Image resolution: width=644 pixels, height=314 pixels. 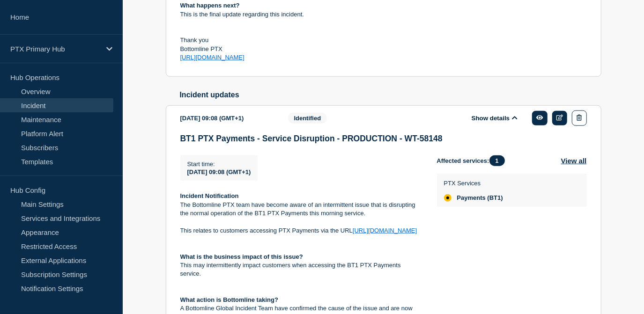 What do you see at coordinates (301, 209) in the screenshot?
I see `p: The Bottomline PTX team have become aware of an intermittent issue that is disrupting the normal ...` at bounding box center [301, 209].